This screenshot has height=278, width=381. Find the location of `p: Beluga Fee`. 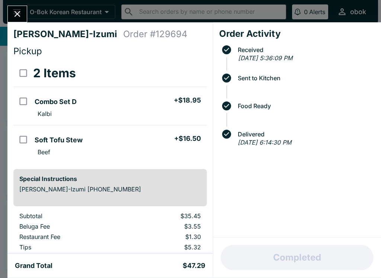

p: Beluga Fee is located at coordinates (67, 227).